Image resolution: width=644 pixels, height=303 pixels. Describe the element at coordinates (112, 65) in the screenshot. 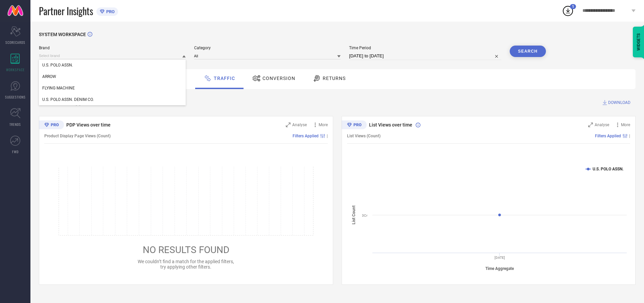

I see `div: U.S. POLO ASSN.` at that location.